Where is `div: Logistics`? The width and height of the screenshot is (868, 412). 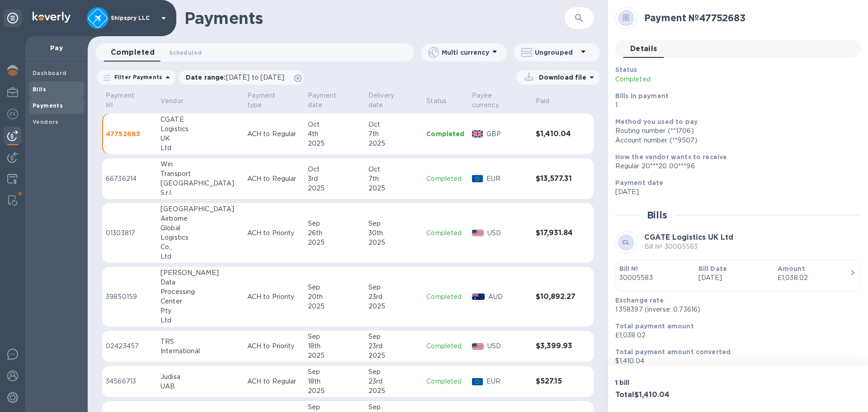
div: Logistics is located at coordinates (200, 129).